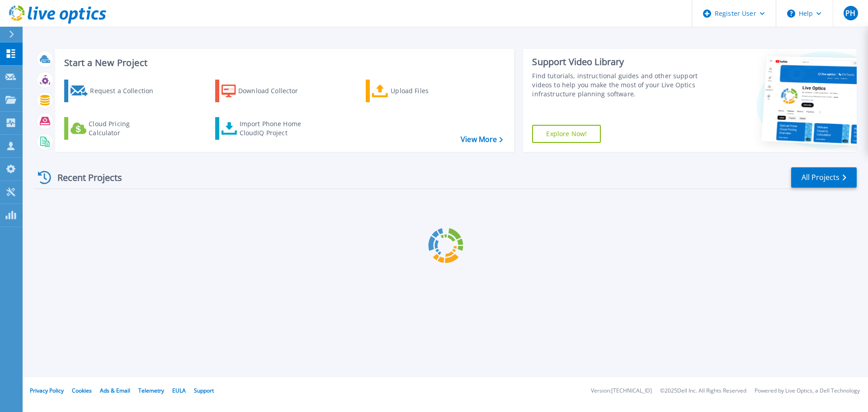  What do you see at coordinates (151, 391) in the screenshot?
I see `a: Telemetry` at bounding box center [151, 391].